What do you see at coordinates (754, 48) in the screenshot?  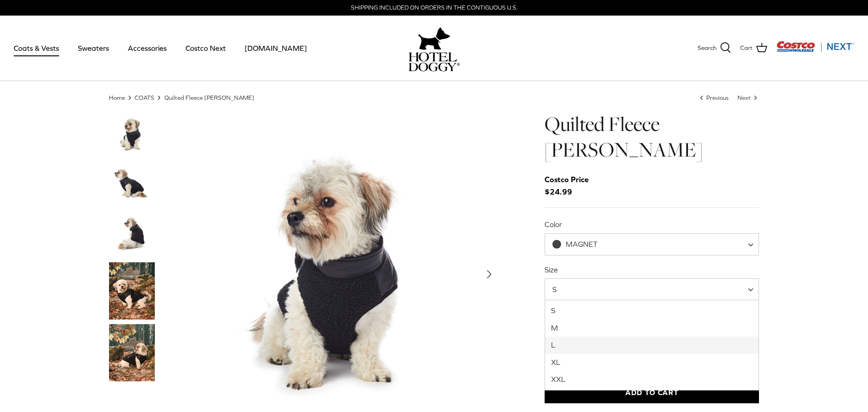 I see `a: Cart` at bounding box center [754, 48].